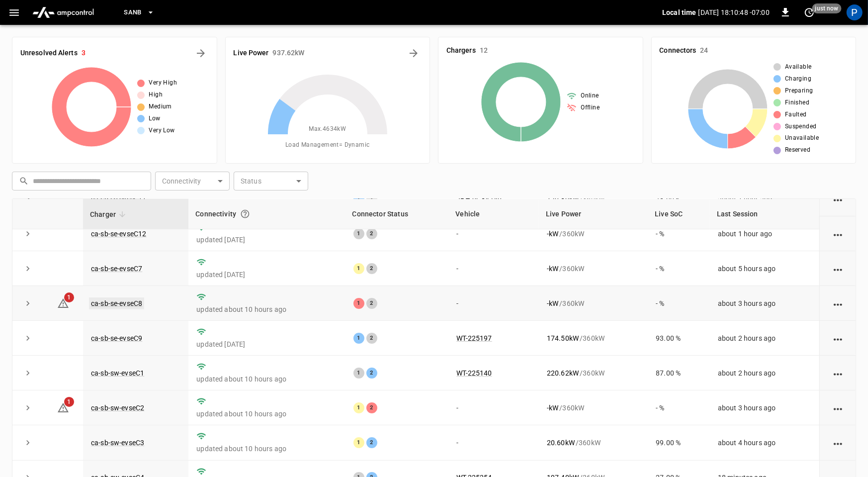 The image size is (868, 477). What do you see at coordinates (160, 106) in the screenshot?
I see `span: Medium` at bounding box center [160, 106].